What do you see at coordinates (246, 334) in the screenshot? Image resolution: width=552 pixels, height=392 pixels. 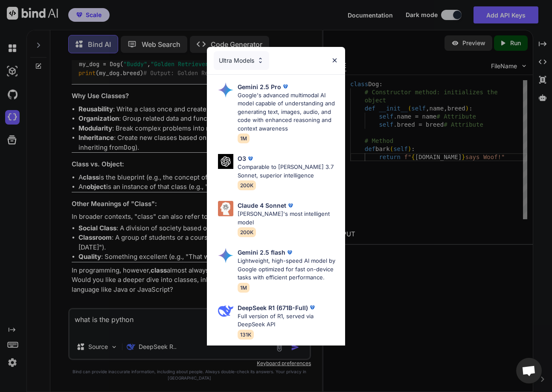 I see `span: 131K` at bounding box center [246, 334].